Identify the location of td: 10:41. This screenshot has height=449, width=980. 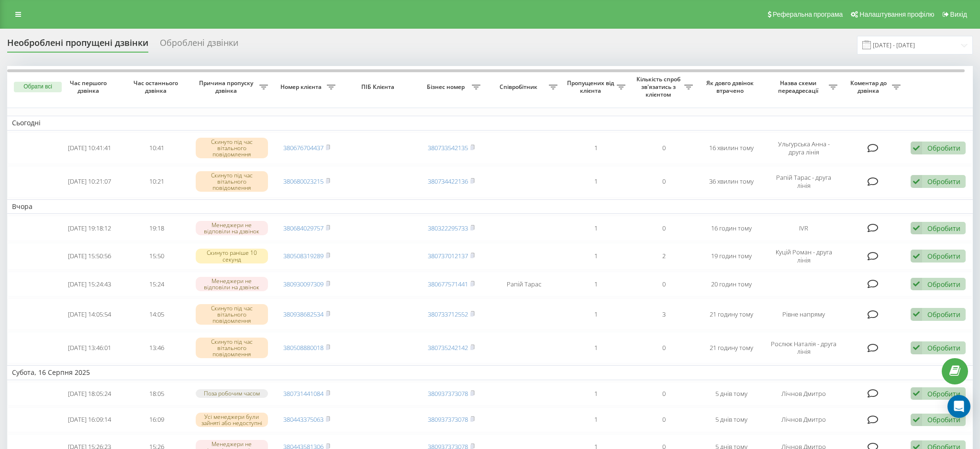
(156, 148).